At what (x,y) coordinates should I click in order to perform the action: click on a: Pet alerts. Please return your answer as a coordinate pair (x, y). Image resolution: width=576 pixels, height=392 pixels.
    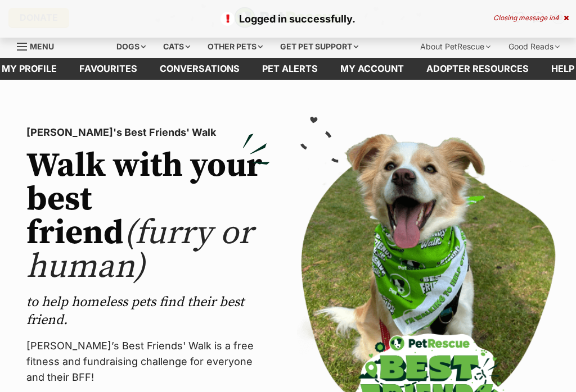
    Looking at the image, I should click on (290, 68).